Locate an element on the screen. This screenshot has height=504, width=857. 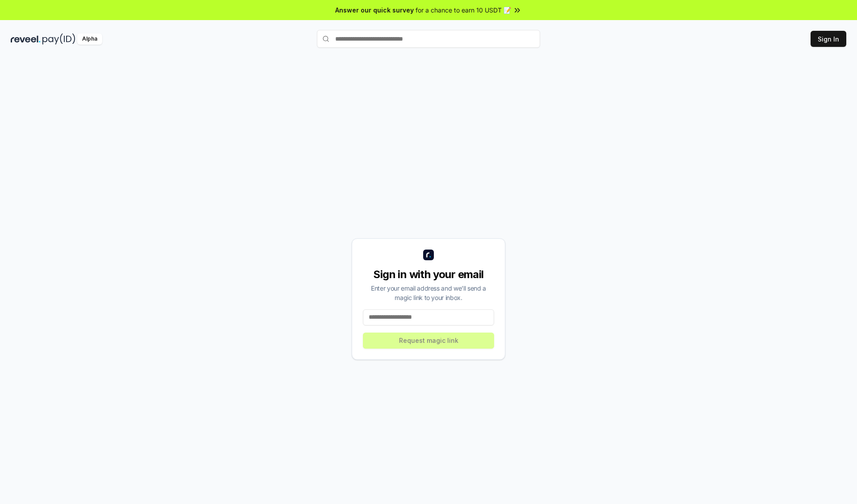
button: Sign In is located at coordinates (829, 39).